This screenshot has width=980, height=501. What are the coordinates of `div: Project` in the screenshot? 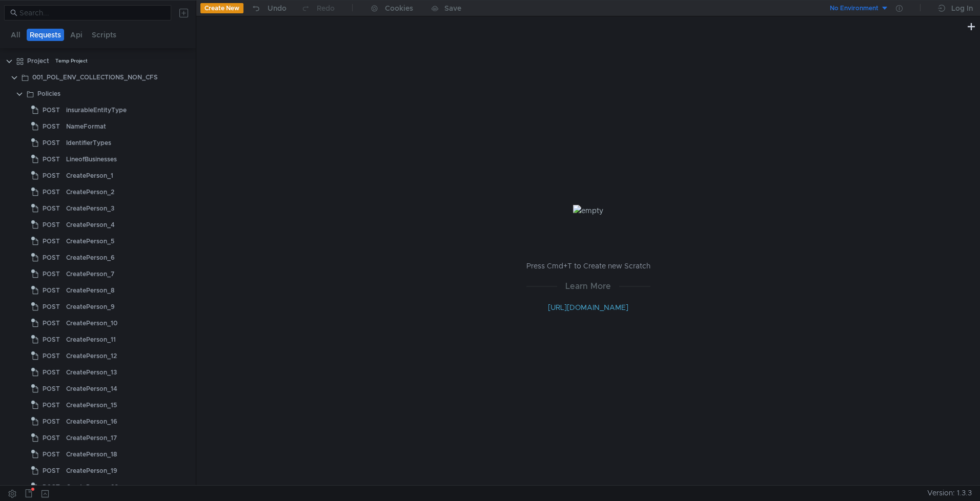 It's located at (38, 61).